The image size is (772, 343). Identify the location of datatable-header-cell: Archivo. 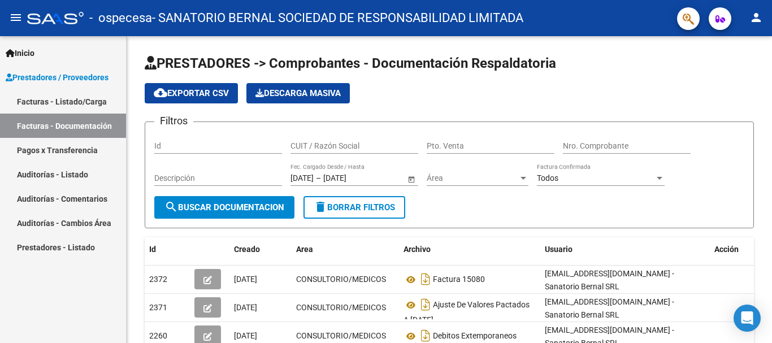
(470, 249).